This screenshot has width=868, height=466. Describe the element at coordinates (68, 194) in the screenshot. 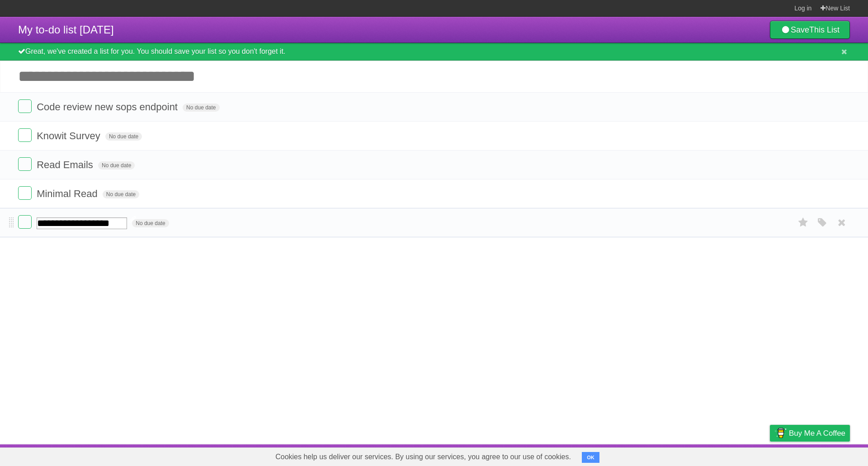

I see `span: Minimal Read` at that location.